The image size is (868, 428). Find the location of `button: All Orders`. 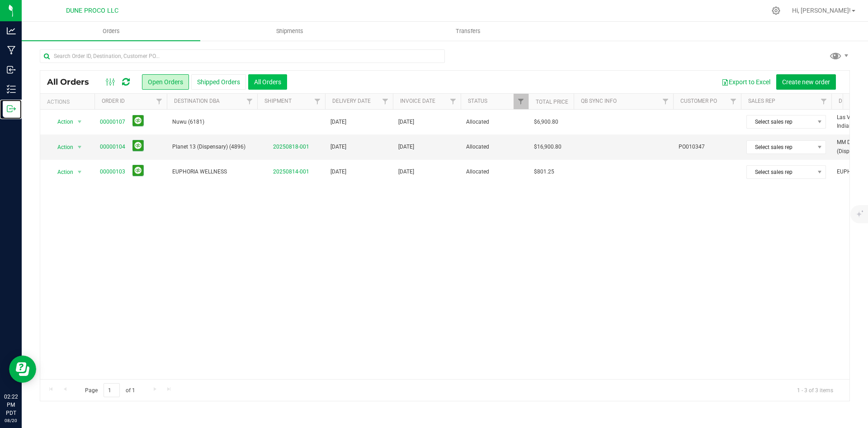

button: All Orders is located at coordinates (268, 82).